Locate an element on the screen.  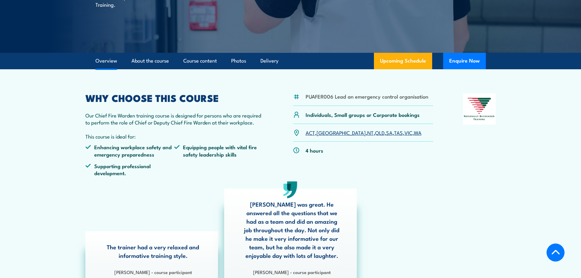
p: Our Chief Fire Warden training course is designed for persons who are required to perform the rol... is located at coordinates (175, 119).